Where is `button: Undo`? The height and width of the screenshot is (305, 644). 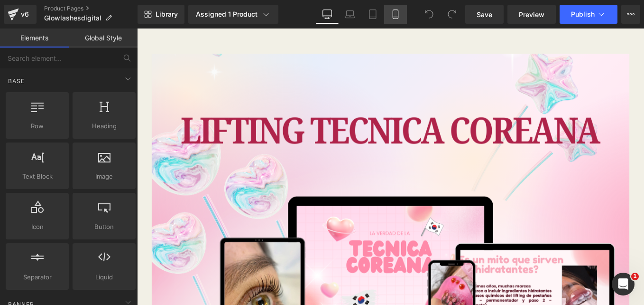 button: Undo is located at coordinates (429, 14).